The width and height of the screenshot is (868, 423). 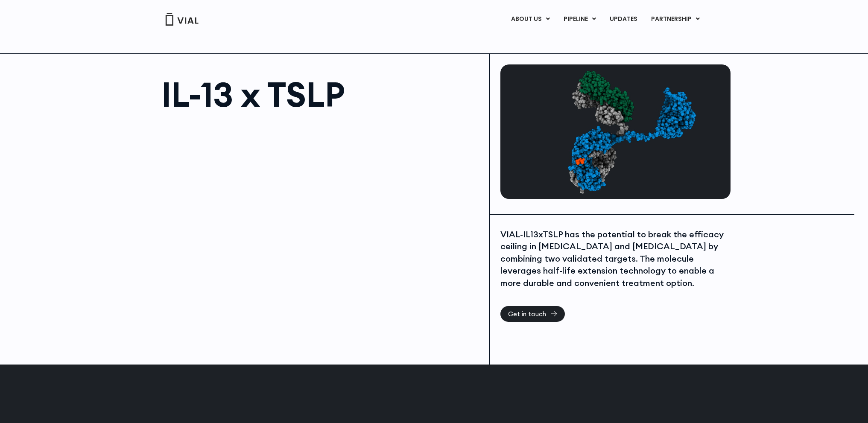 I want to click on span: Get in touch, so click(x=527, y=314).